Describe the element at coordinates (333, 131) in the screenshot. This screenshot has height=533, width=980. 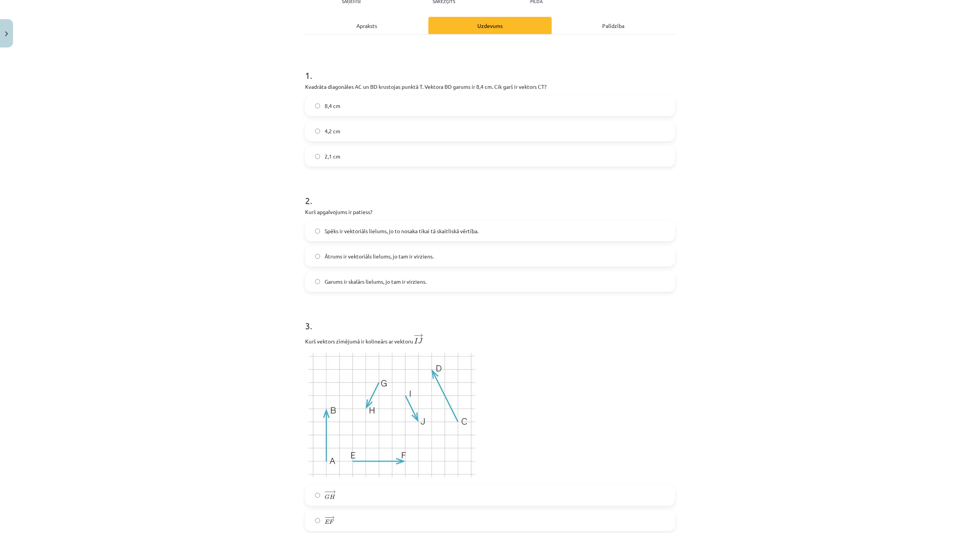
I see `span: 4,2 cm` at that location.